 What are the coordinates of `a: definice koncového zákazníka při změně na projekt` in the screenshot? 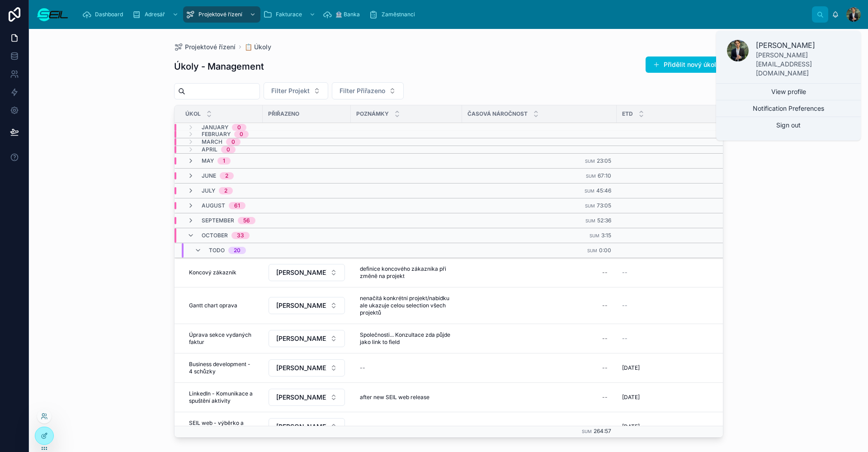 It's located at (407, 272).